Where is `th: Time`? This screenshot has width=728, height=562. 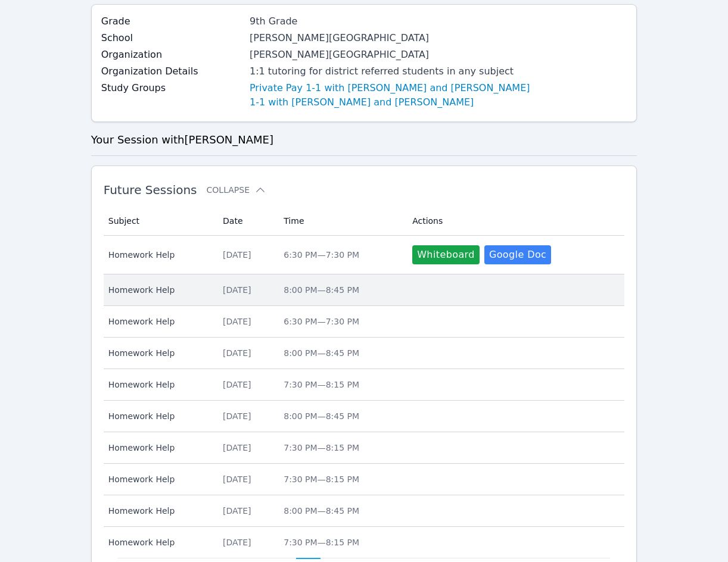 th: Time is located at coordinates (341, 221).